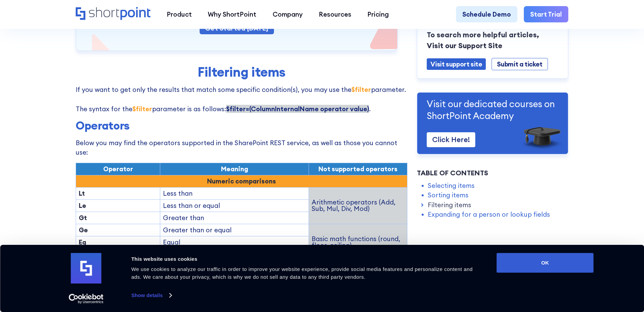 The width and height of the screenshot is (644, 312). I want to click on a: Home, so click(113, 14).